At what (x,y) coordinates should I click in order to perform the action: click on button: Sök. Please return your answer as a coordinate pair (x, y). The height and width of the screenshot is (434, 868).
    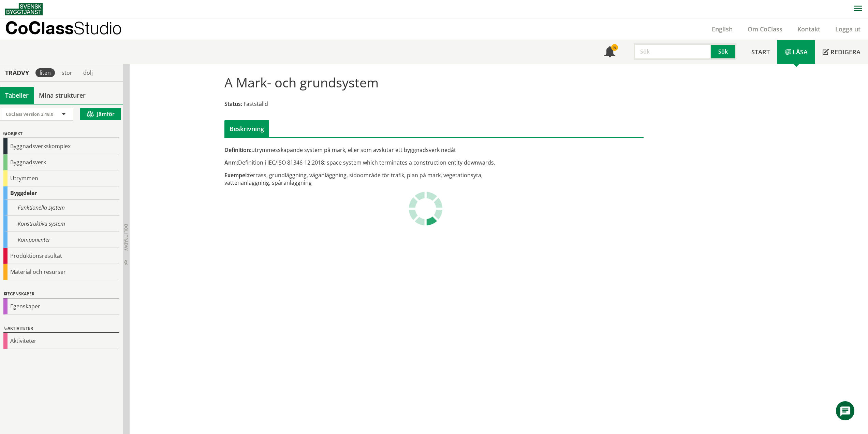
    Looking at the image, I should click on (723, 52).